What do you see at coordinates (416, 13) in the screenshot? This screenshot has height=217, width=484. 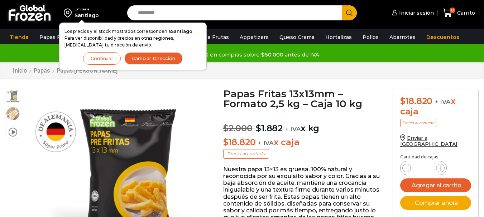 I see `span: Iniciar sesión` at bounding box center [416, 13].